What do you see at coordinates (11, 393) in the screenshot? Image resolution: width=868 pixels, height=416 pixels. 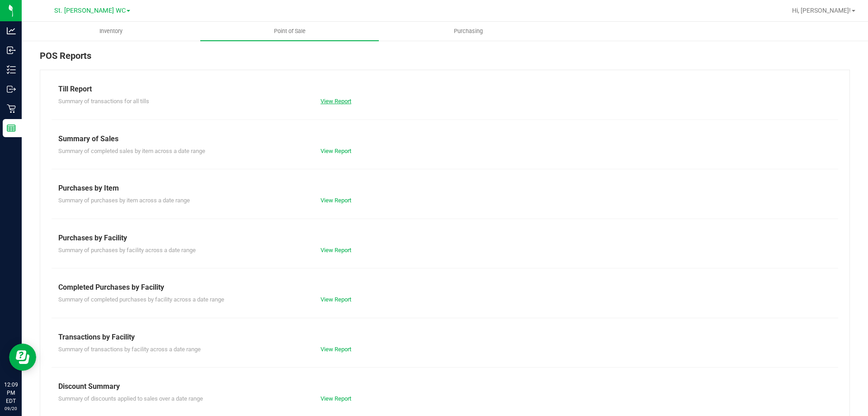 I see `p: 12:09 PM EDT` at bounding box center [11, 393].